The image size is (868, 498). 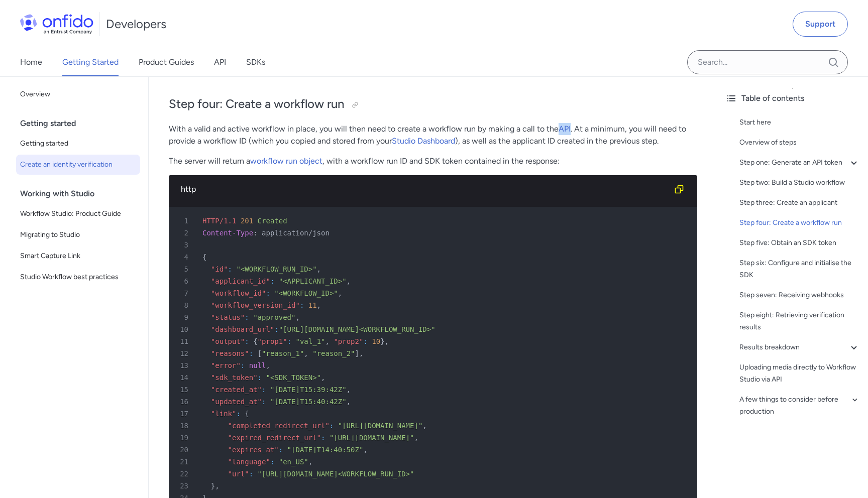 What do you see at coordinates (78, 256) in the screenshot?
I see `span: Smart Capture Link` at bounding box center [78, 256].